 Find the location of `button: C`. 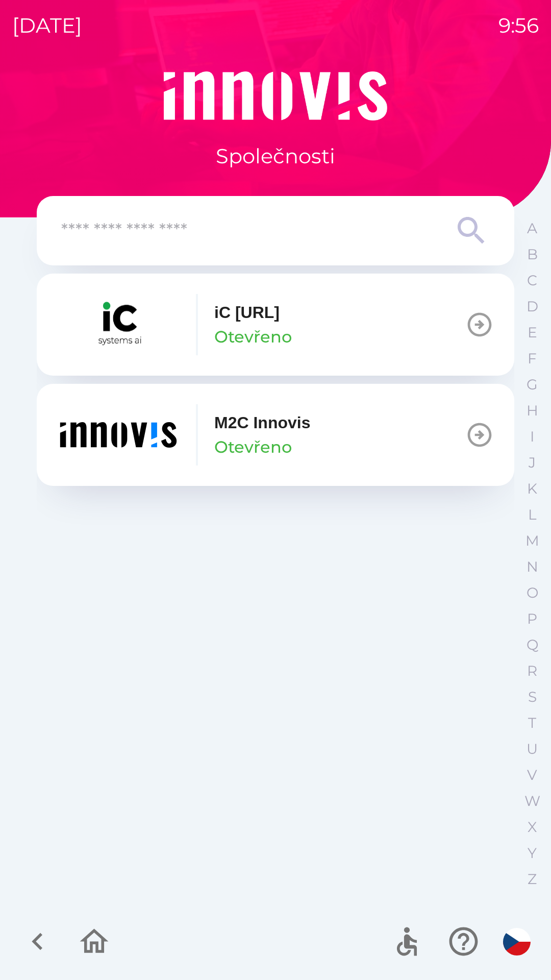

button: C is located at coordinates (532, 281).